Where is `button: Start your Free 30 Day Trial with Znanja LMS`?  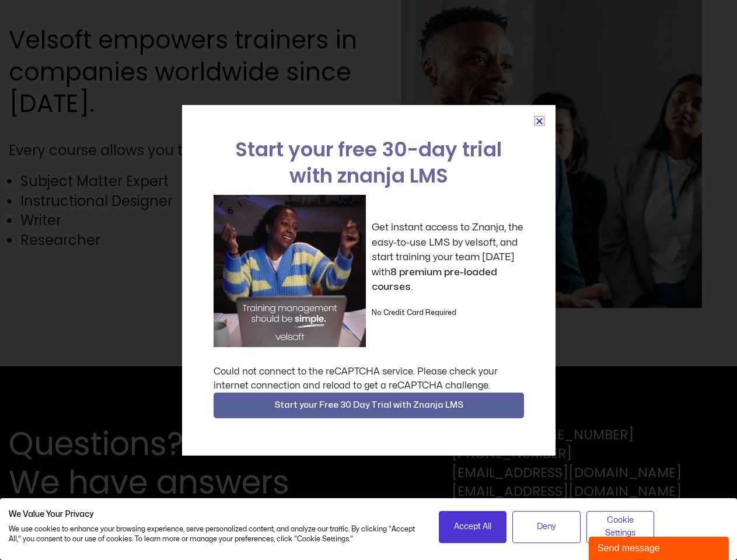 button: Start your Free 30 Day Trial with Znanja LMS is located at coordinates (369, 405).